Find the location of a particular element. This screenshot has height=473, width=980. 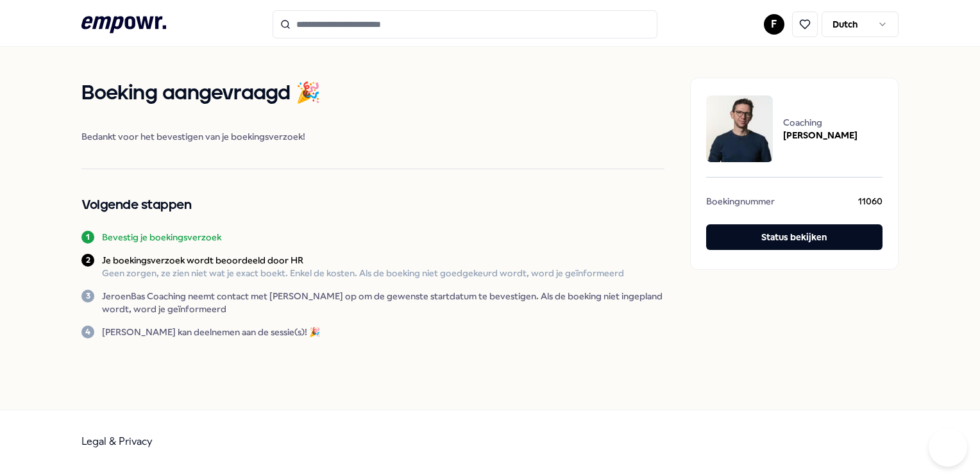

button: Status bekijken is located at coordinates (794, 237).